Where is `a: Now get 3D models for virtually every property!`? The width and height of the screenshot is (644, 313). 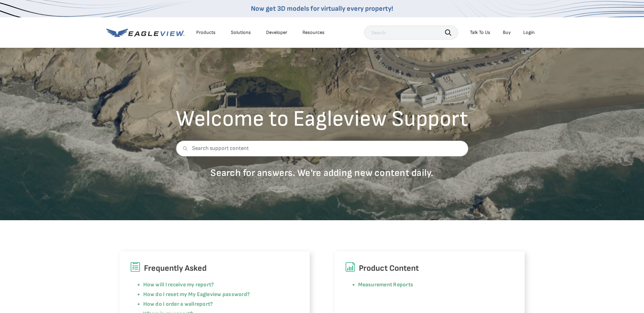
a: Now get 3D models for virtually every property! is located at coordinates (322, 9).